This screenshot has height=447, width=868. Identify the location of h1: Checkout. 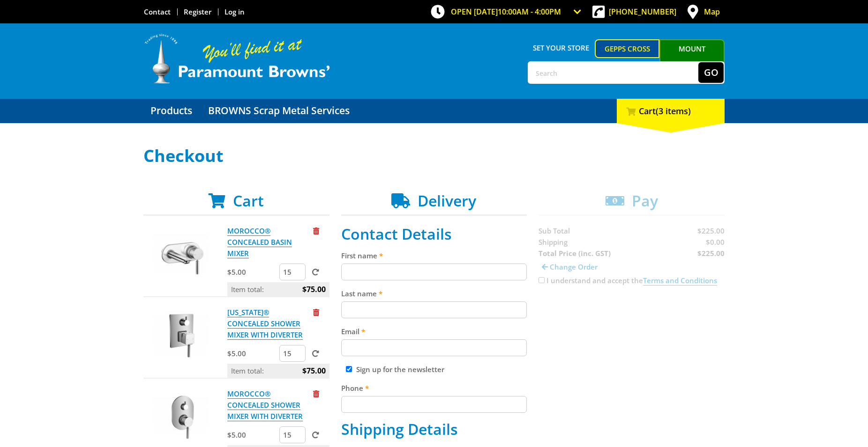
(434, 156).